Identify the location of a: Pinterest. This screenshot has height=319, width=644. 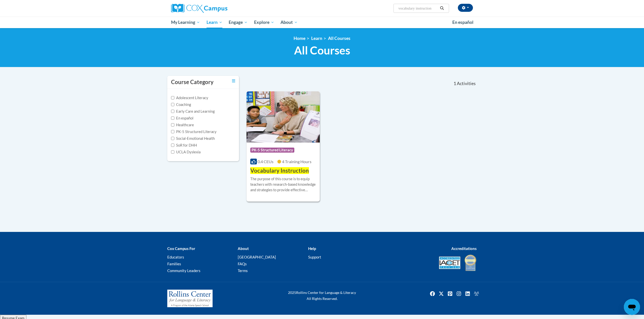
(450, 294).